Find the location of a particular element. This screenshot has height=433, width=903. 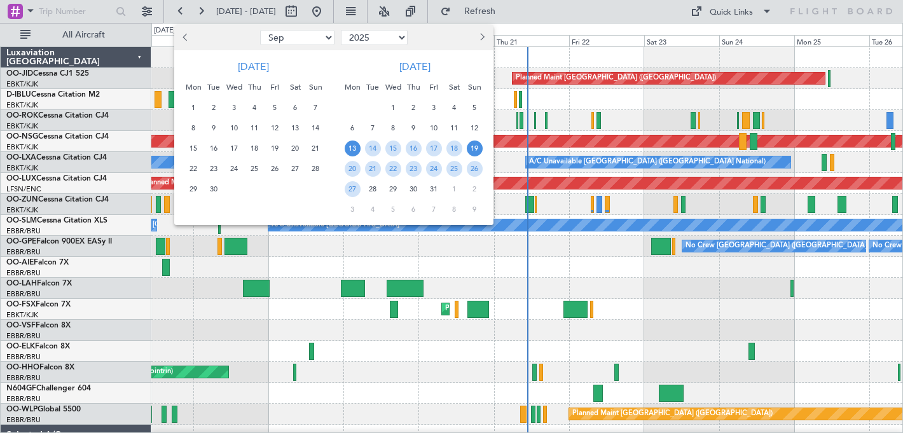

span: 3 is located at coordinates (234, 108).